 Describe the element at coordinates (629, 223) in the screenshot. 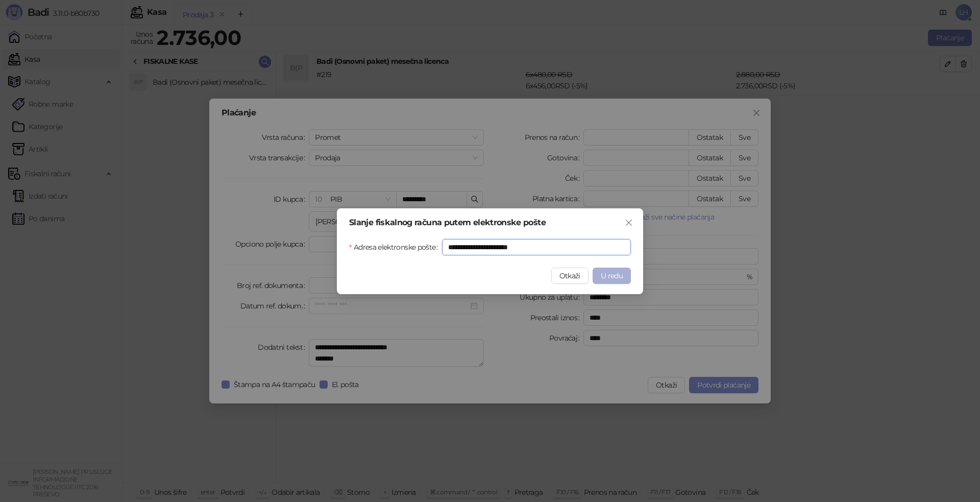

I see `span: Zatvori` at that location.